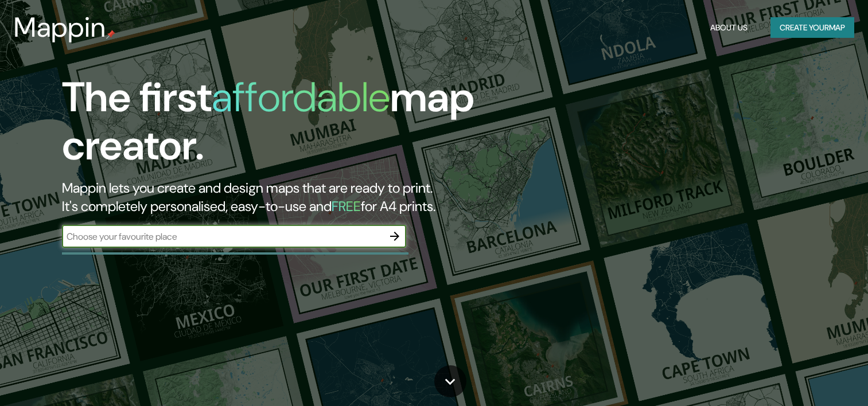 The width and height of the screenshot is (868, 406). What do you see at coordinates (728, 28) in the screenshot?
I see `button: About Us` at bounding box center [728, 28].